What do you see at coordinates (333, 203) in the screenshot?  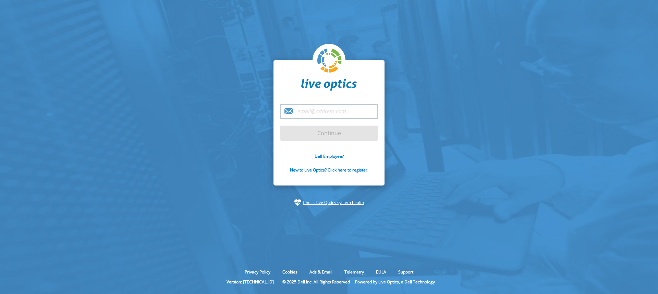 I see `a: Check Live Optics system health` at bounding box center [333, 203].